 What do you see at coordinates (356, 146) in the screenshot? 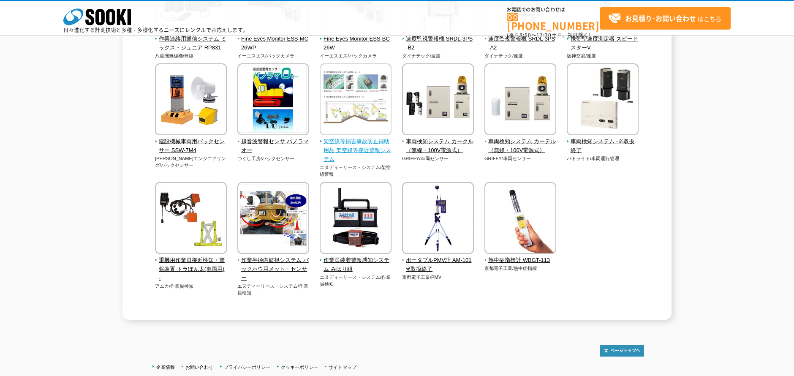
I see `a: 架空線等損害事故防止補助用品 架空線等接近警報システム` at bounding box center [356, 146].